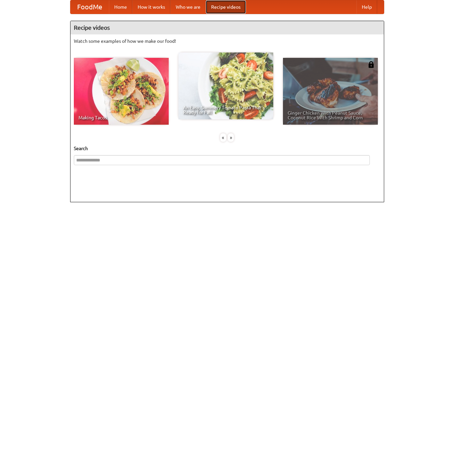  Describe the element at coordinates (371, 65) in the screenshot. I see `img: 483408.png` at that location.